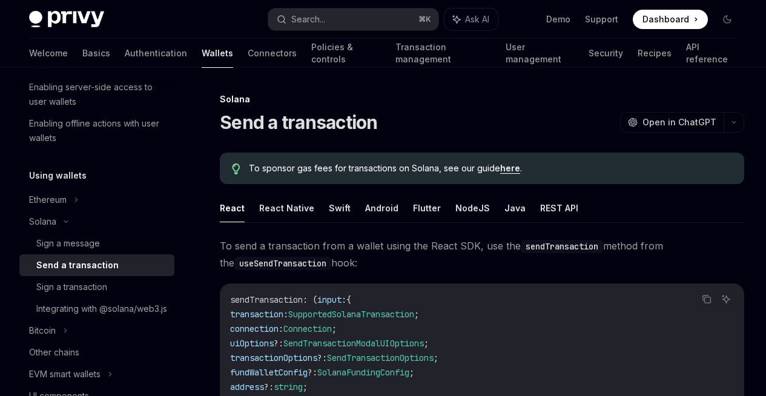 This screenshot has height=396, width=766. What do you see at coordinates (443, 53) in the screenshot?
I see `a: Transaction management` at bounding box center [443, 53].